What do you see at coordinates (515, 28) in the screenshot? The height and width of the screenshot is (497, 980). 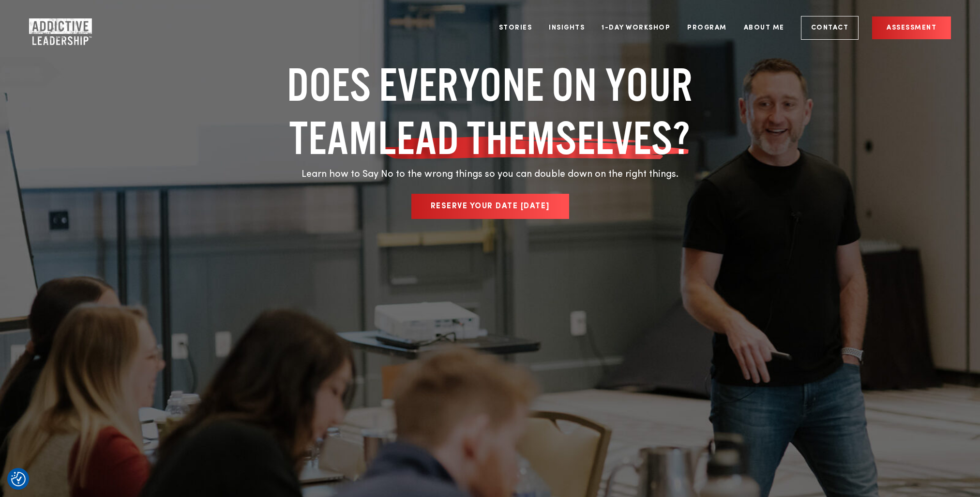 I see `a: Stories` at bounding box center [515, 28].